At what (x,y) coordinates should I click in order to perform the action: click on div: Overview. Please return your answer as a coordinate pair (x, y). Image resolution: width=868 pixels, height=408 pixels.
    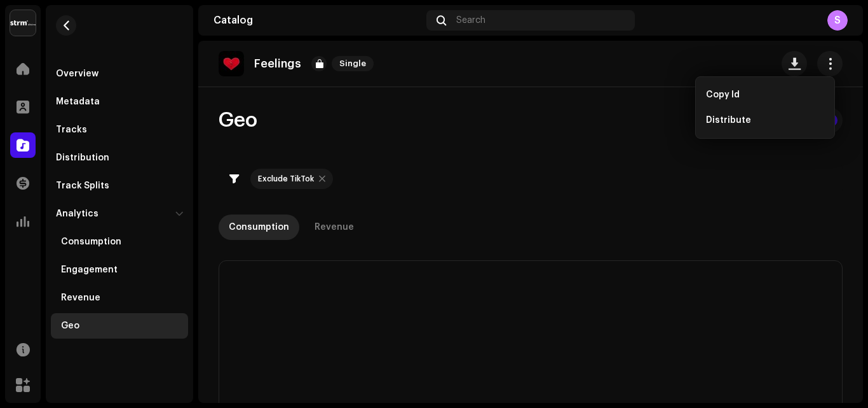
    Looking at the image, I should click on (77, 74).